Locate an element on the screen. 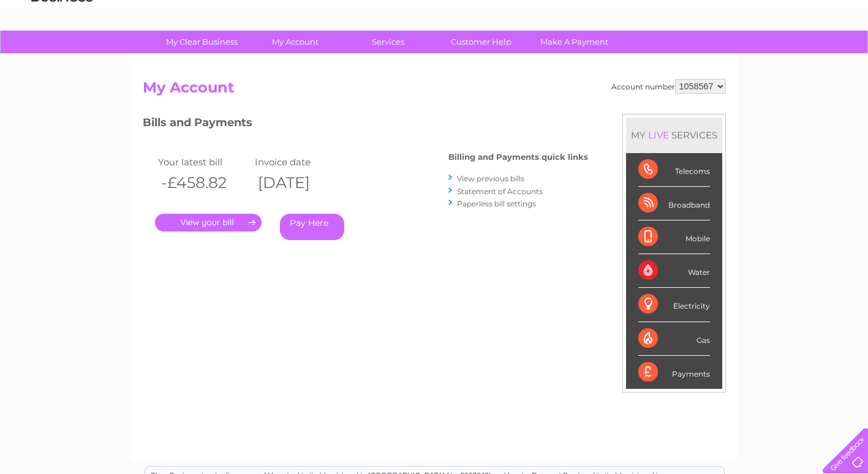  a: Paperless bill settings is located at coordinates (496, 203).